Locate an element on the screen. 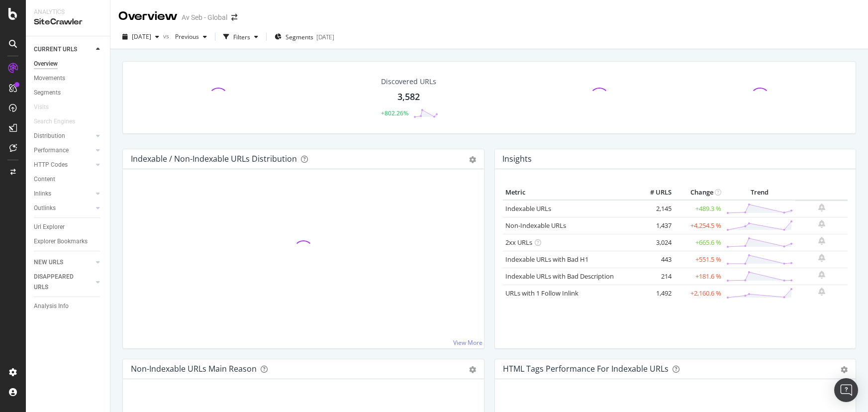 Image resolution: width=868 pixels, height=412 pixels. div: +802.26% is located at coordinates (394, 113).